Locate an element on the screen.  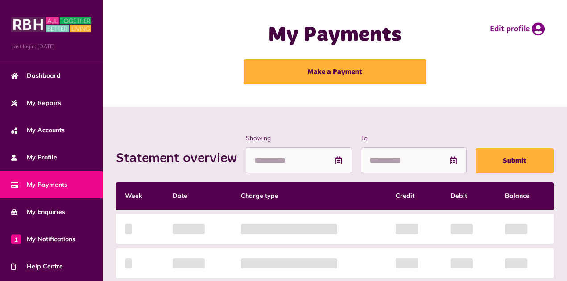
span: My Notifications is located at coordinates (43, 239).